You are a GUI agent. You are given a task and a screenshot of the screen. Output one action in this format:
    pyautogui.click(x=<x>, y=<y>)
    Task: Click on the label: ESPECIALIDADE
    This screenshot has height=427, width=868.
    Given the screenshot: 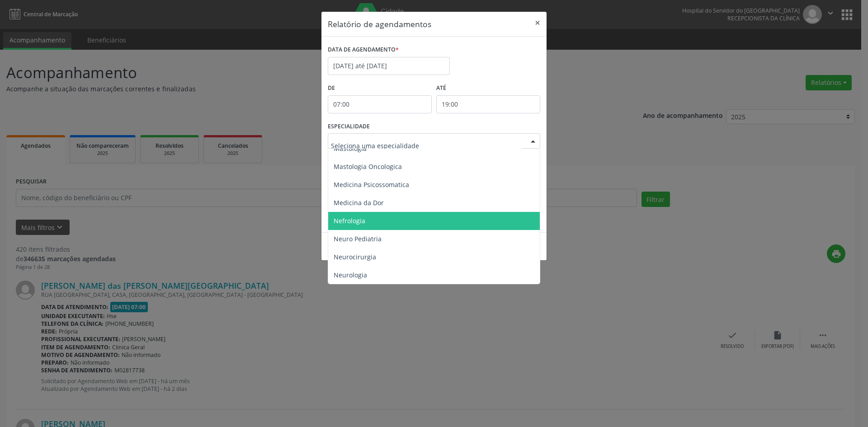 What is the action you would take?
    pyautogui.click(x=349, y=127)
    